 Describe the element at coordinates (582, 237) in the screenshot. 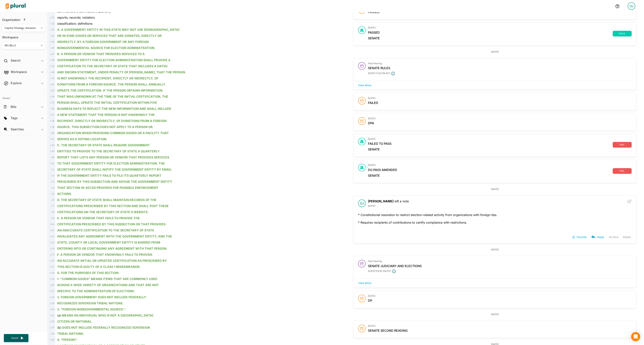

I see `p: Favorite` at that location.